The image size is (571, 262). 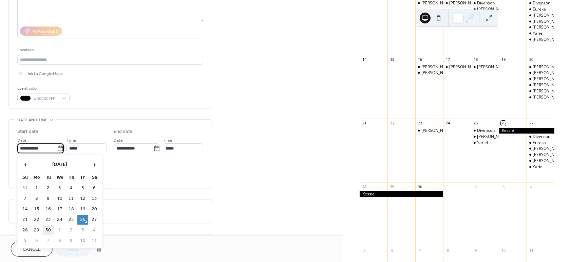 I want to click on td: 7, so click(x=25, y=198).